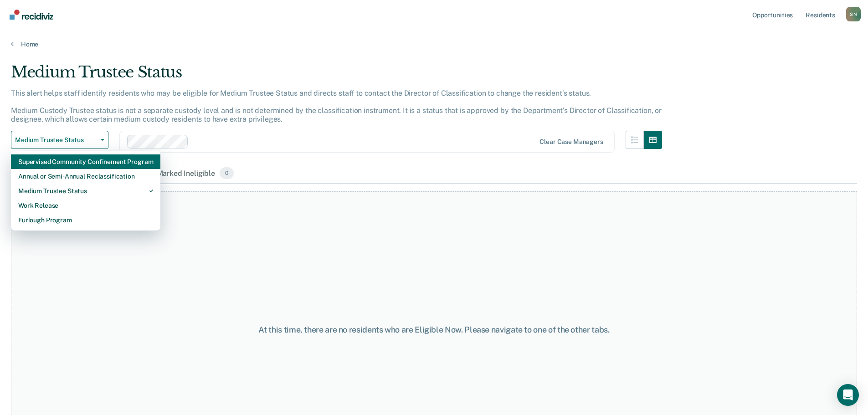 This screenshot has height=415, width=868. What do you see at coordinates (86, 162) in the screenshot?
I see `div: Supervised Community Confinement Program` at bounding box center [86, 162].